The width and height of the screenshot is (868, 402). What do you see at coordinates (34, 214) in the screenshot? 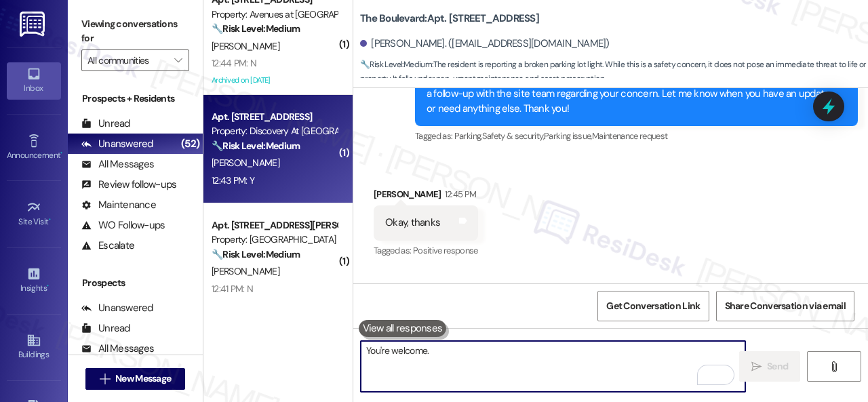
I see `a: Site Visit •` at bounding box center [34, 214].